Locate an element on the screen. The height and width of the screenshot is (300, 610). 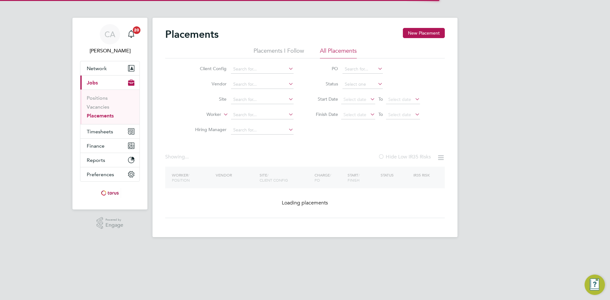
span: Timesheets is located at coordinates (100, 132).